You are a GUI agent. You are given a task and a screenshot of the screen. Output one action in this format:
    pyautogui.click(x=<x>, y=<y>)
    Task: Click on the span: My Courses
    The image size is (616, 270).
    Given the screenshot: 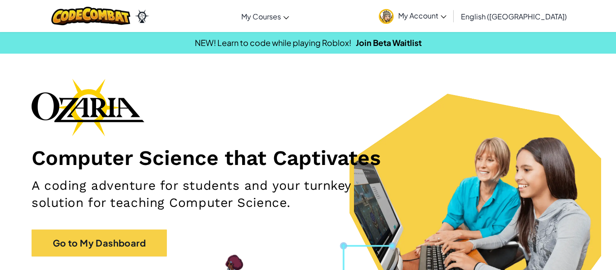 What is the action you would take?
    pyautogui.click(x=261, y=16)
    